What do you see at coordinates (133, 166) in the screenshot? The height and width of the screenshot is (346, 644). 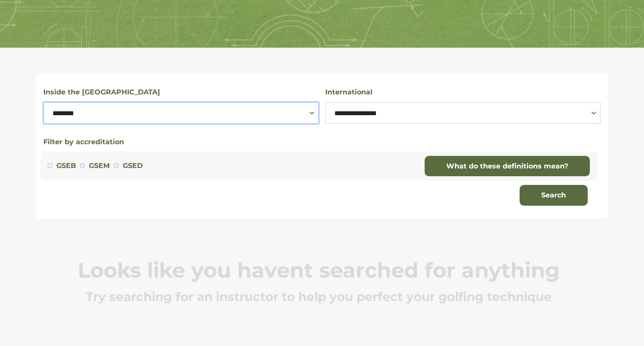 I see `label: GSED` at bounding box center [133, 166].